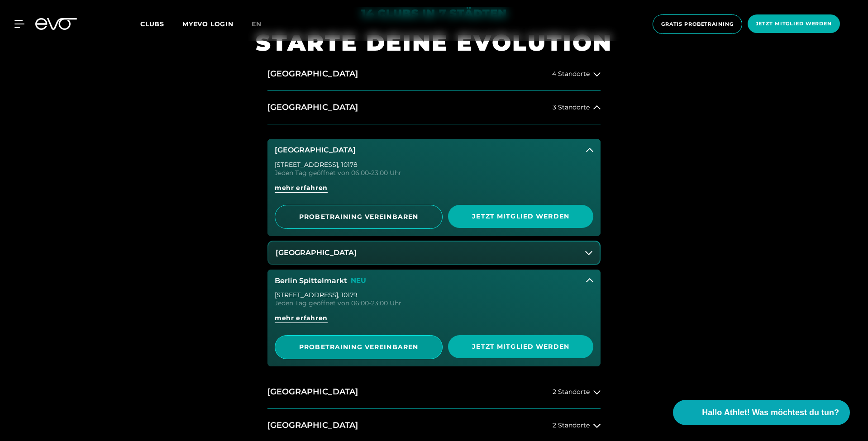  Describe the element at coordinates (571, 107) in the screenshot. I see `span: 3 Standorte` at that location.